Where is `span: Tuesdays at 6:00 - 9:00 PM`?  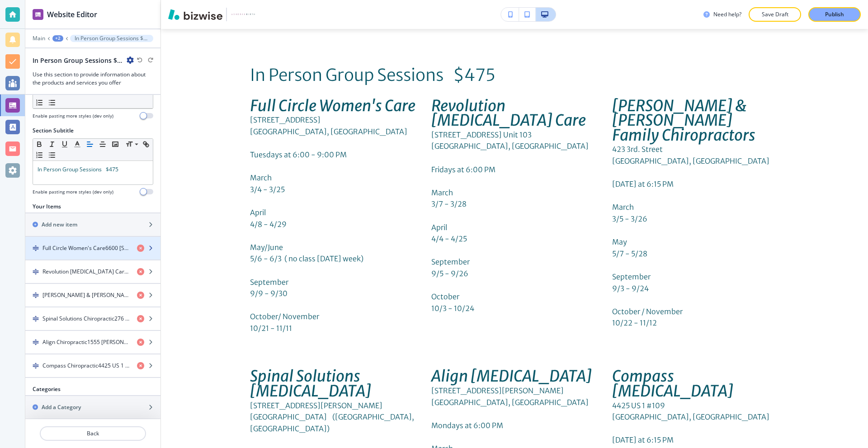 span: Tuesdays at 6:00 - 9:00 PM is located at coordinates (298, 154).